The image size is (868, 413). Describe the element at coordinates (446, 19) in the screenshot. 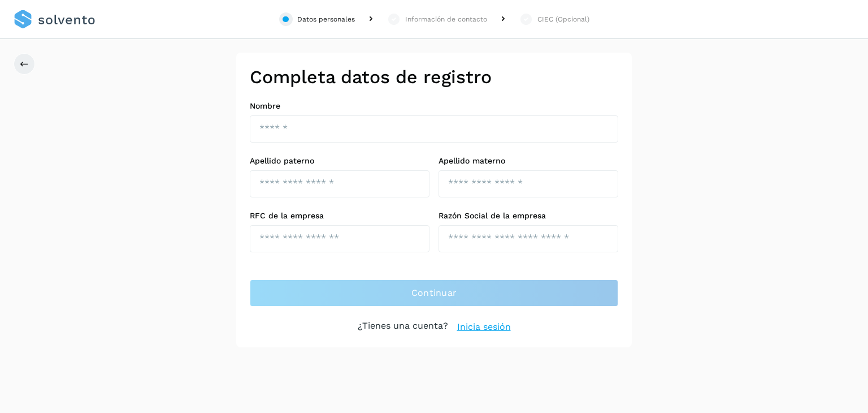

I see `div: Información de contacto` at that location.